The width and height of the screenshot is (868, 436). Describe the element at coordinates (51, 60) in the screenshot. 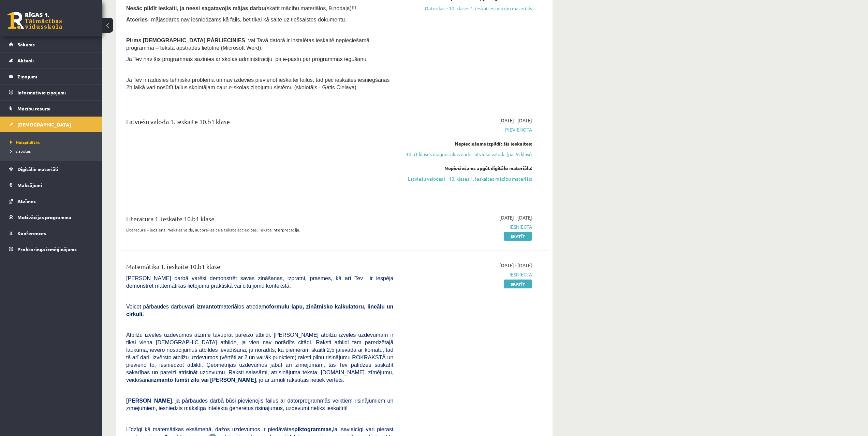

I see `a: Aktuāli` at that location.